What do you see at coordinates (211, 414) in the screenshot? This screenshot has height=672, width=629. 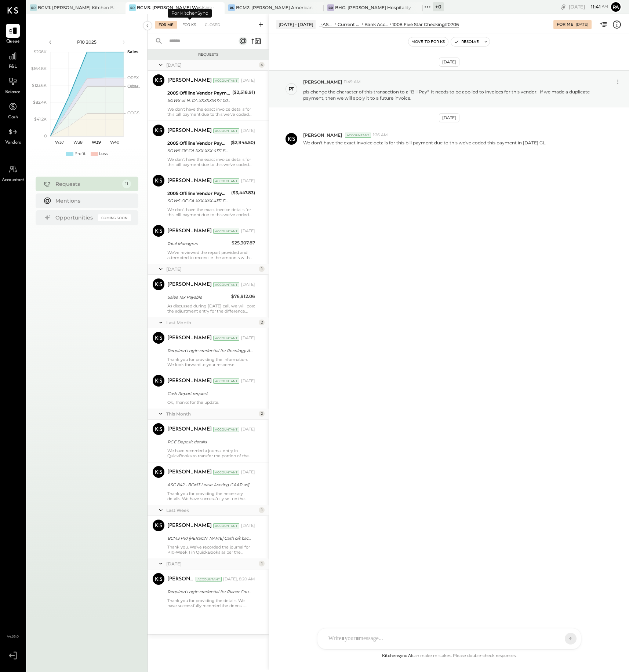 I see `div: This Month` at bounding box center [211, 414].